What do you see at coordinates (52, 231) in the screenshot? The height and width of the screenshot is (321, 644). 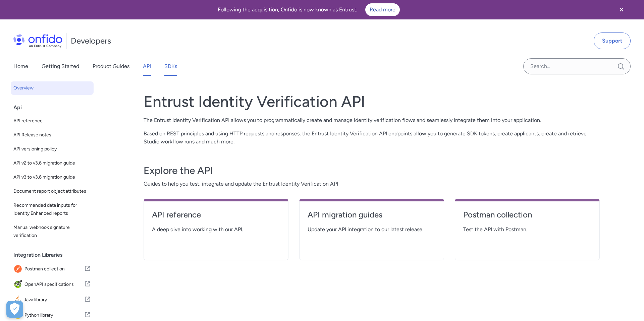 I see `a: Manual webhook signature verification` at bounding box center [52, 231].